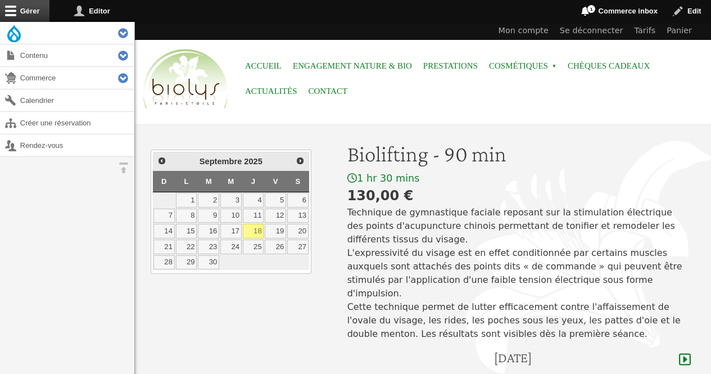  Describe the element at coordinates (271, 91) in the screenshot. I see `a: Actualités` at that location.